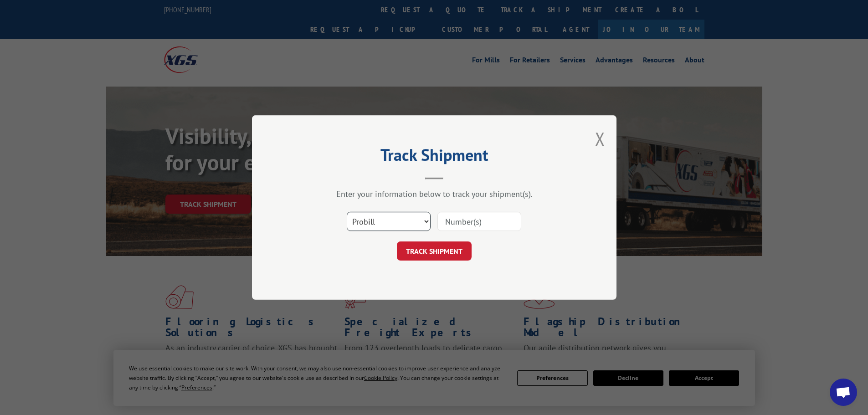 This screenshot has height=415, width=868. What do you see at coordinates (600, 138) in the screenshot?
I see `button: Close modal` at bounding box center [600, 138].